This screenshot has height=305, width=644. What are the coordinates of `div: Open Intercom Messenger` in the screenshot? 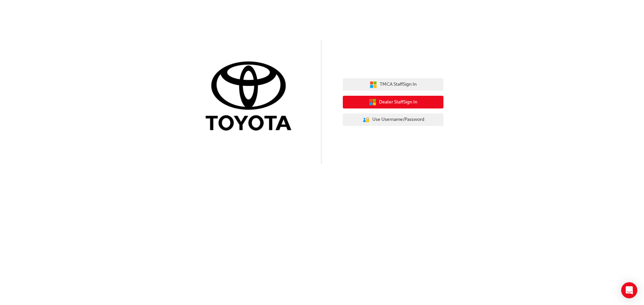 It's located at (629, 290).